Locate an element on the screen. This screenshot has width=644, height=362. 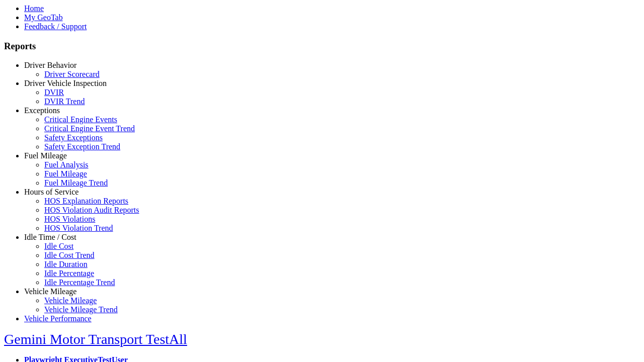
a: Idle Percentage is located at coordinates (69, 273).